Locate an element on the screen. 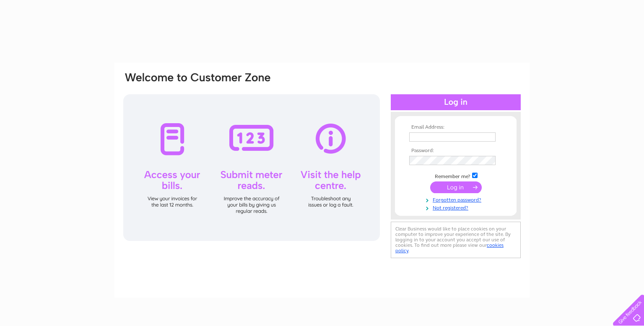 The height and width of the screenshot is (326, 644). div: Clear Business would like to place cookies on your computer to improve your experience of the sit... is located at coordinates (456, 240).